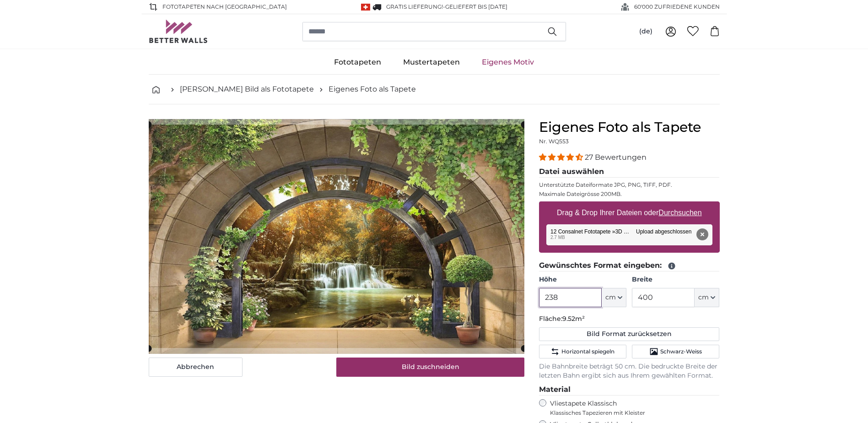 This screenshot has width=868, height=423. I want to click on button: Bild Format zurücksetzen, so click(629, 334).